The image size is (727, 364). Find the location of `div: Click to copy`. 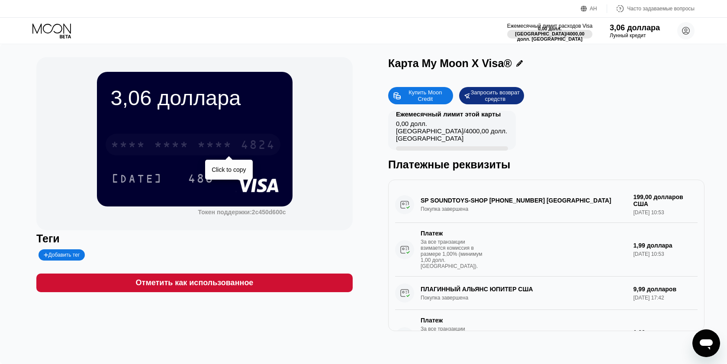

div: Click to copy is located at coordinates (228, 170).